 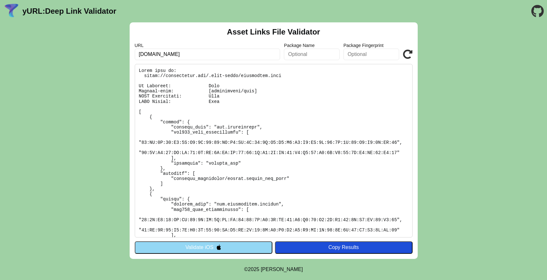 I want to click on span: 2025, so click(x=254, y=269).